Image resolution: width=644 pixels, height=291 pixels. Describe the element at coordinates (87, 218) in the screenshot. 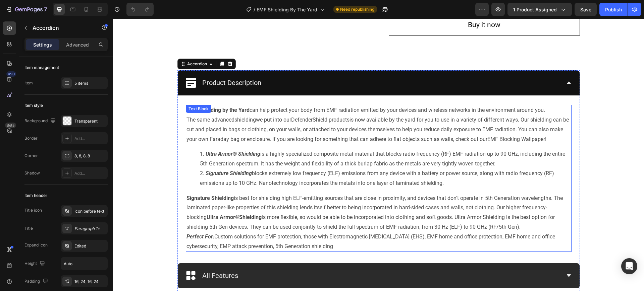

I see `strong: Perfect For:` at that location.